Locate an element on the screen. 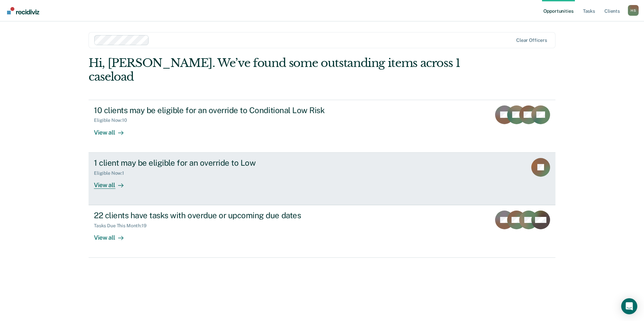 This screenshot has width=644, height=321. a: 1 client may be eligible for an override to LowEligible Now:1View all is located at coordinates (322, 179).